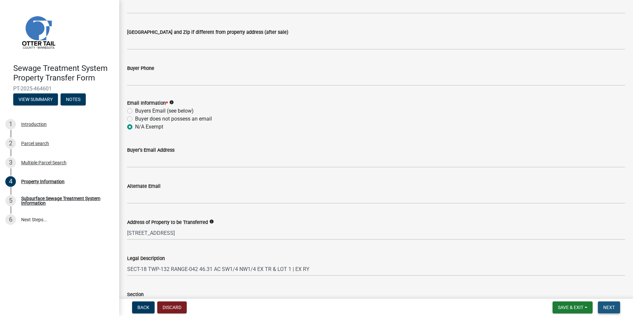 The height and width of the screenshot is (316, 633). What do you see at coordinates (11, 219) in the screenshot?
I see `div: 6` at bounding box center [11, 219].